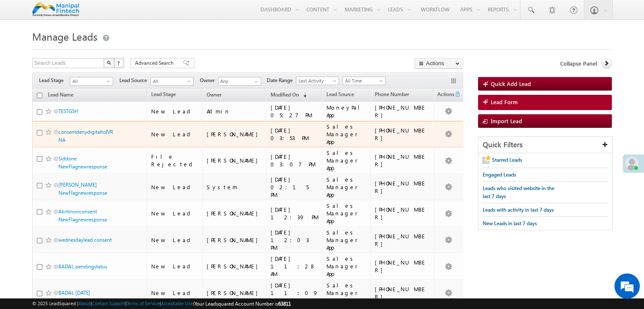 The image size is (644, 309). Describe the element at coordinates (163, 95) in the screenshot. I see `a: Lead Stage` at that location.